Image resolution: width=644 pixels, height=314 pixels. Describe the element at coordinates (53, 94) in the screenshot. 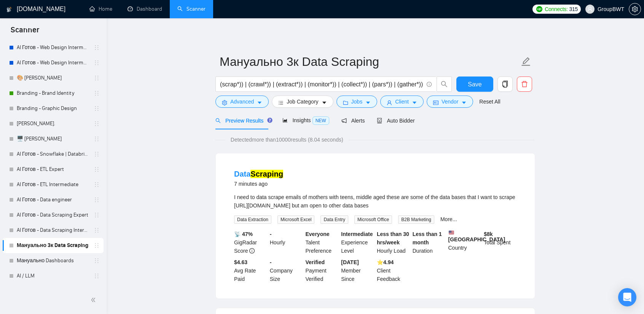

I see `a: Branding - Brand Identity` at that location.